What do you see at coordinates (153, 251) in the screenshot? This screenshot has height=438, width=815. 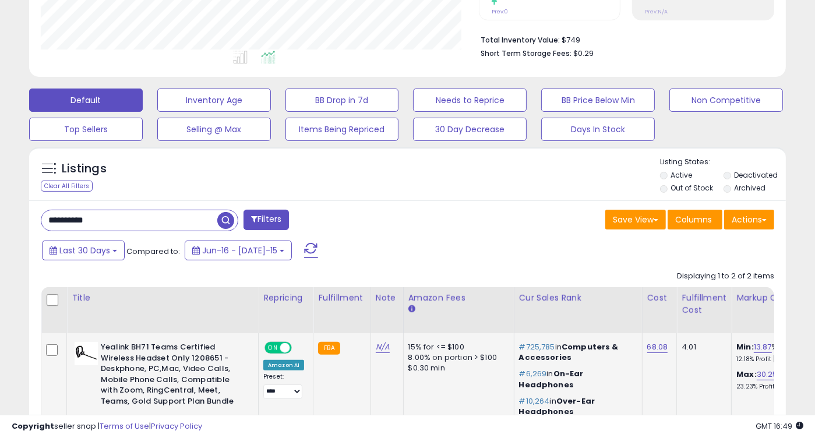 I see `span: Compared to:` at bounding box center [153, 251].